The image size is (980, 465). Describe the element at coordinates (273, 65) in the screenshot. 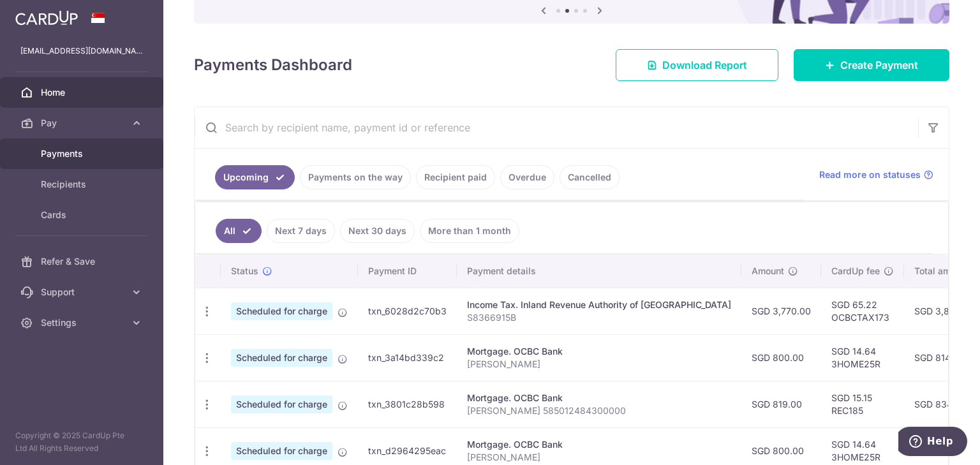

I see `h4: Payments Dashboard` at that location.